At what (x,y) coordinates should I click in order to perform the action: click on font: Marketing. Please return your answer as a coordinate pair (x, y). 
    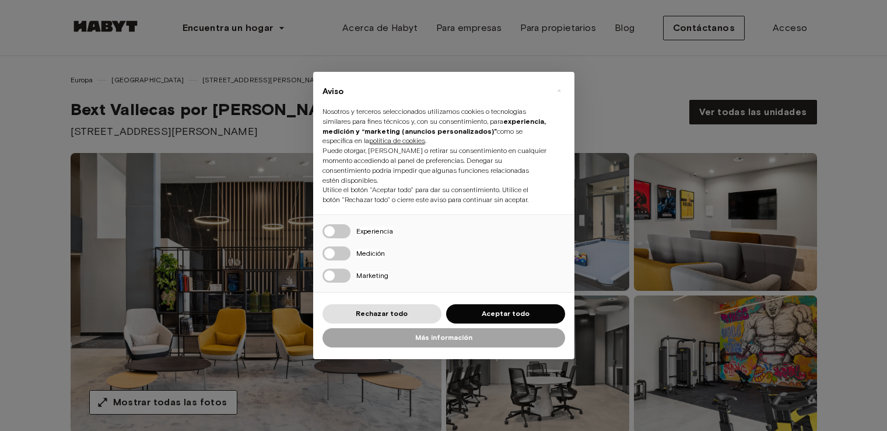
    Looking at the image, I should click on (372, 275).